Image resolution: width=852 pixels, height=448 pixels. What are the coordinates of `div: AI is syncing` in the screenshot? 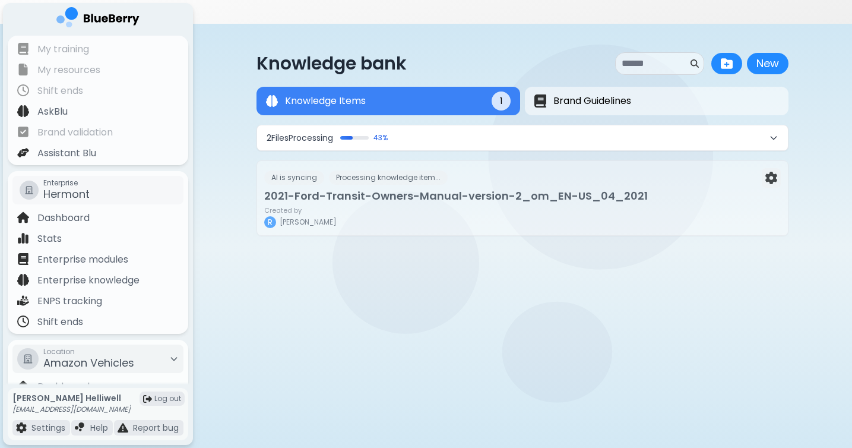 It's located at (294, 178).